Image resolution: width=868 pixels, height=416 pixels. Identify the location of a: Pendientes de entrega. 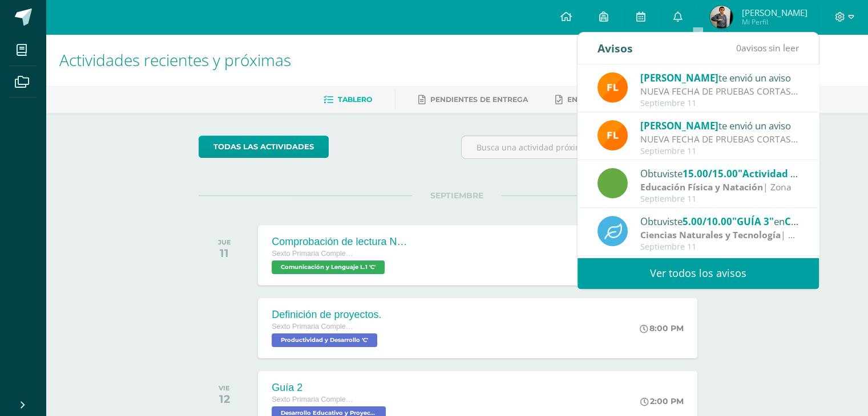
(473, 100).